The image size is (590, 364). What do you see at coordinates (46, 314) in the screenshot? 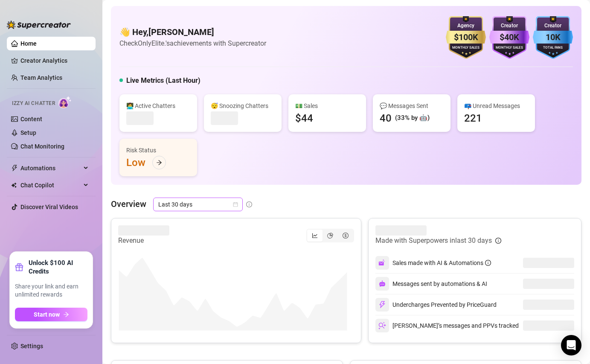
I see `span: Start now` at bounding box center [46, 314].